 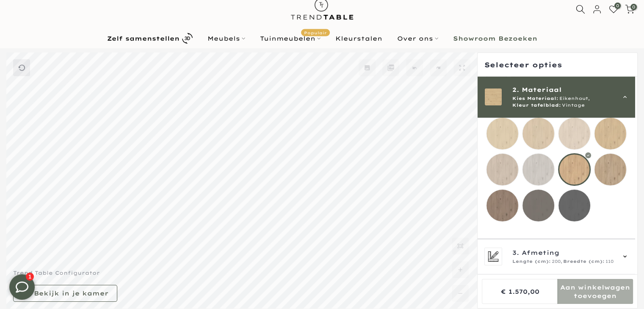 What do you see at coordinates (143, 39) in the screenshot?
I see `b: Zelf samenstellen` at bounding box center [143, 39].